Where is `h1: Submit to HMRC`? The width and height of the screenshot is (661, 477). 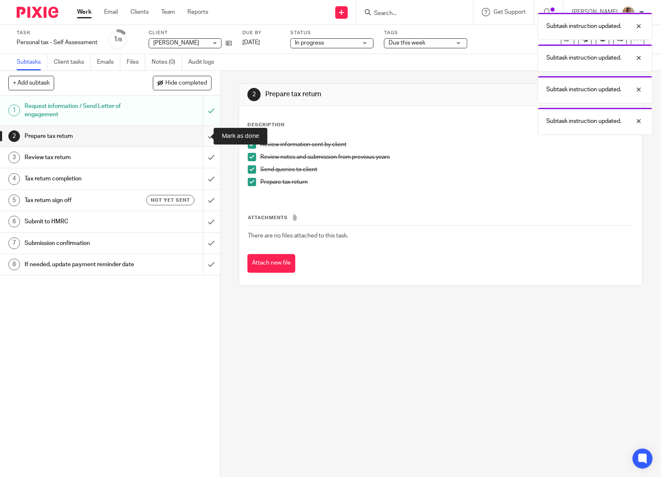 h1: Submit to HMRC is located at coordinates (81, 222).